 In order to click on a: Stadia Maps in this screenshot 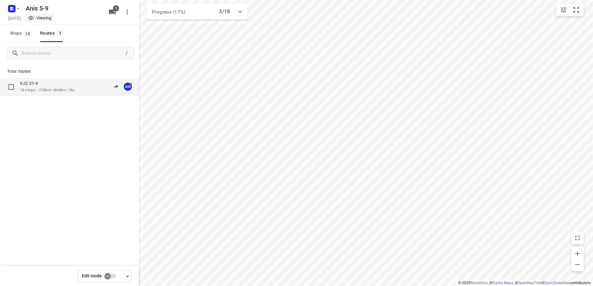, I will do `click(503, 283)`.